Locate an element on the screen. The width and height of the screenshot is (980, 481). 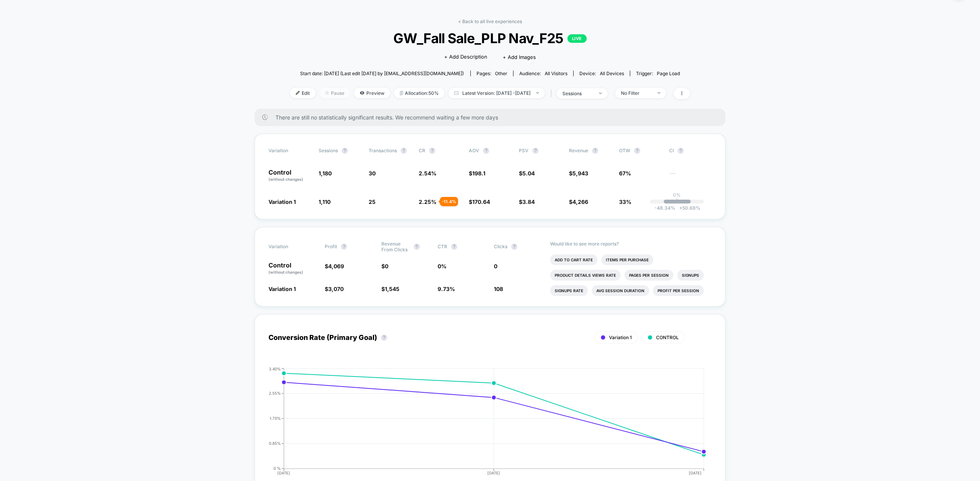
span: OTW is located at coordinates (641, 151).